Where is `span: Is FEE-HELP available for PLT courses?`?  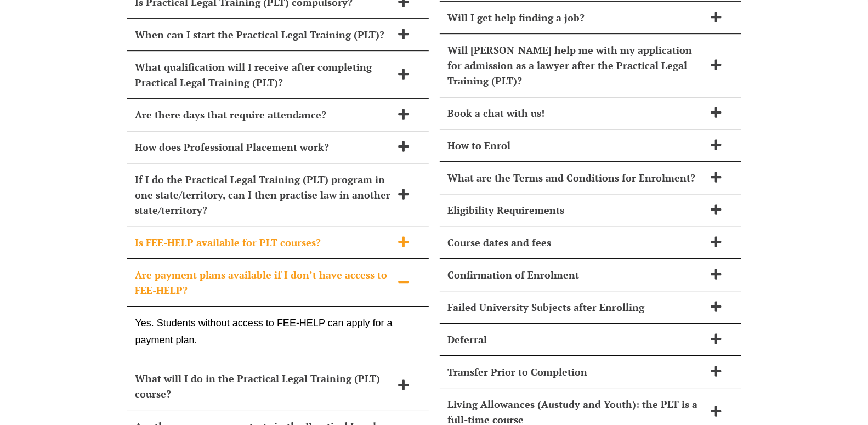
span: Is FEE-HELP available for PLT courses? is located at coordinates (264, 243).